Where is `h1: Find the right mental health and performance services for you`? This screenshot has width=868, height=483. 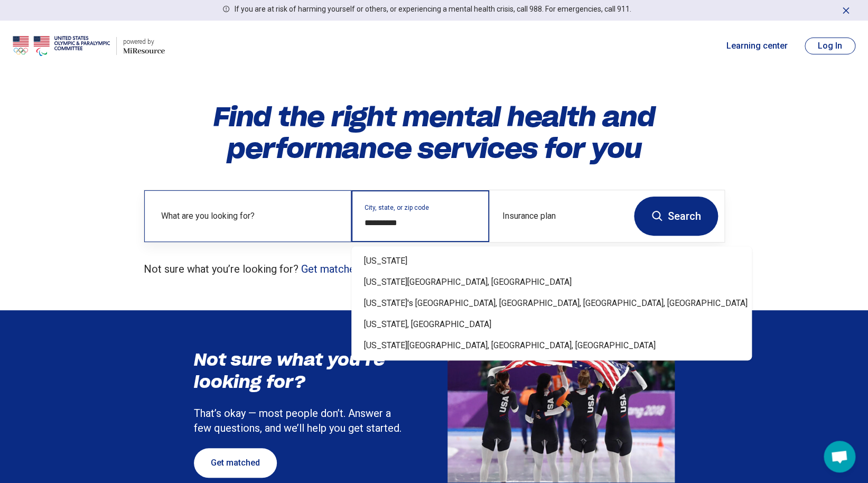 h1: Find the right mental health and performance services for you is located at coordinates (435, 133).